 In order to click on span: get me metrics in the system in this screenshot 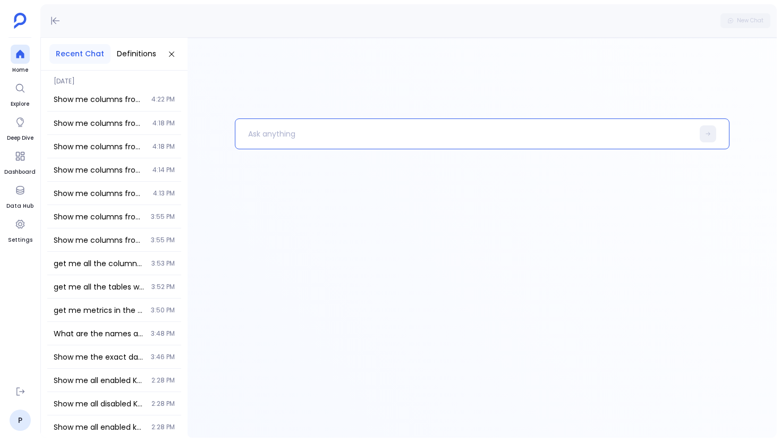, I will do `click(99, 310)`.